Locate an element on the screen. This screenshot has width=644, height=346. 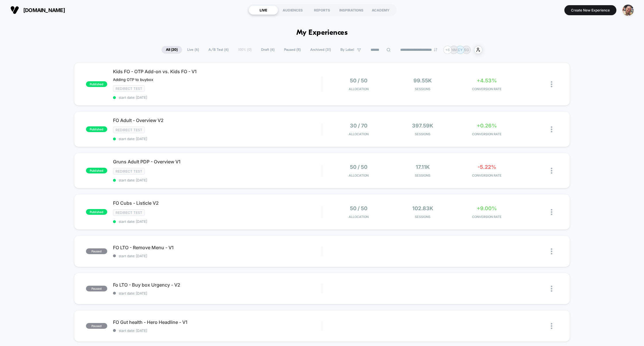
span: 17.11k is located at coordinates (423, 167).